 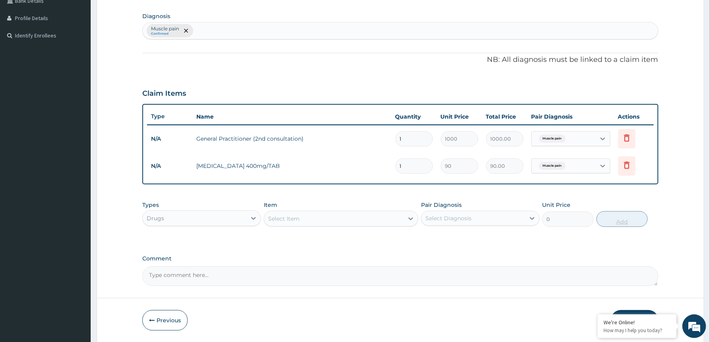 What do you see at coordinates (170, 116) in the screenshot?
I see `th: Type` at bounding box center [170, 116].